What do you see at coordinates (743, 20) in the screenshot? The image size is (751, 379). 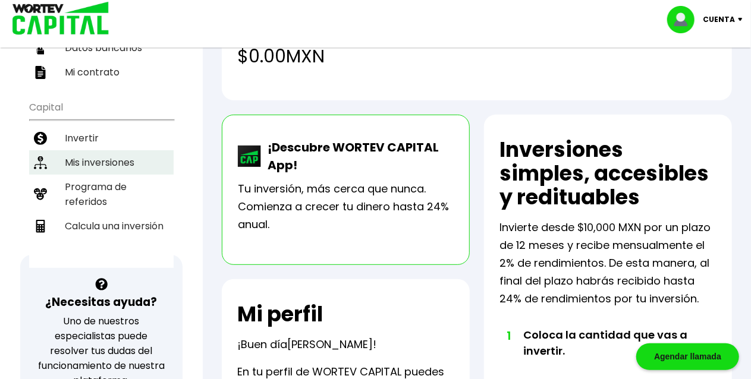 I see `img: icon-down` at bounding box center [743, 20].